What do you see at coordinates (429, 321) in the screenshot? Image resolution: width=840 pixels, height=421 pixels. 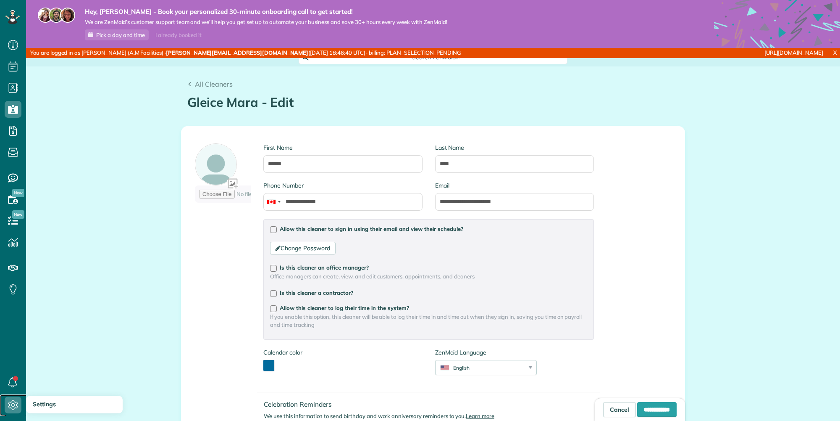 I see `span: If you enable this option, this cleaner will be able to log their time in and time out when they ...` at bounding box center [429, 321].